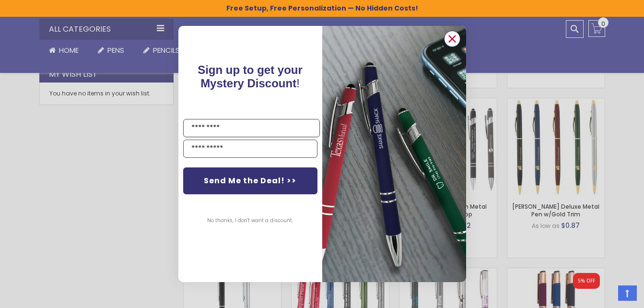  What do you see at coordinates (250, 149) in the screenshot?
I see `input: YOUR EMAIL` at bounding box center [250, 149].